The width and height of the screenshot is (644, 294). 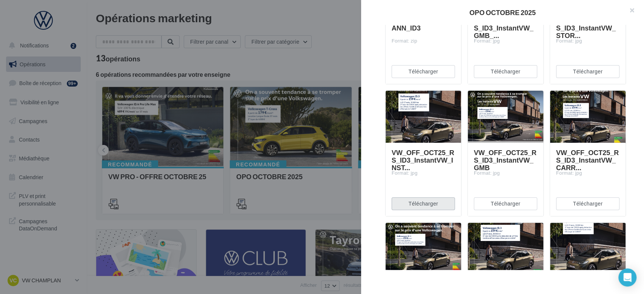 I want to click on div: Open Intercom Messenger, so click(x=627, y=277).